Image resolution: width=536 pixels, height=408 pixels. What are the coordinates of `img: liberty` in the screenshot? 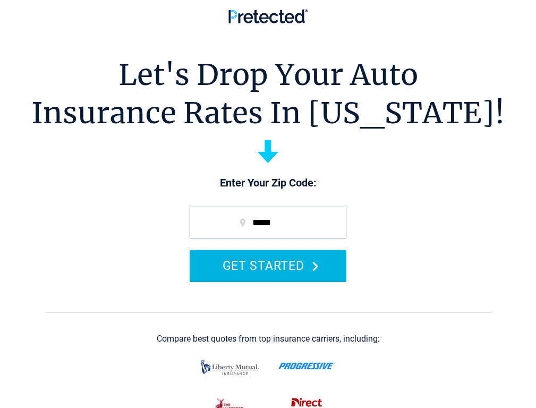 It's located at (229, 367).